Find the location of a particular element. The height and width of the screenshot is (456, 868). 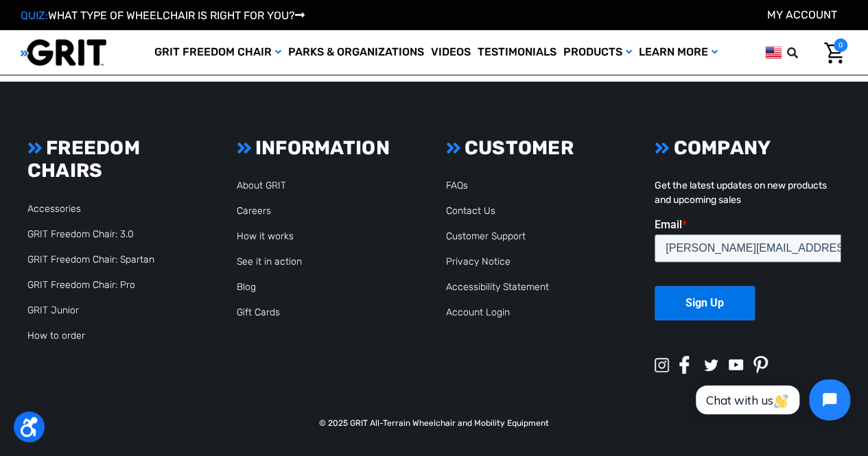

span: QUIZ: is located at coordinates (34, 15).